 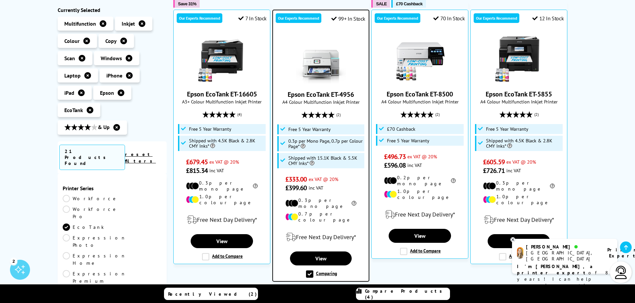 I want to click on a: Expression Home, so click(x=94, y=260).